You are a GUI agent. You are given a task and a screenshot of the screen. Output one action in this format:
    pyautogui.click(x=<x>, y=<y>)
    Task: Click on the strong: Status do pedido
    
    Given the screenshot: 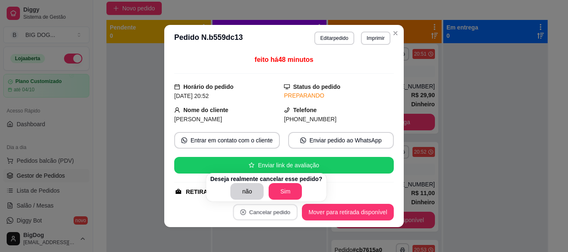 What is the action you would take?
    pyautogui.click(x=317, y=87)
    